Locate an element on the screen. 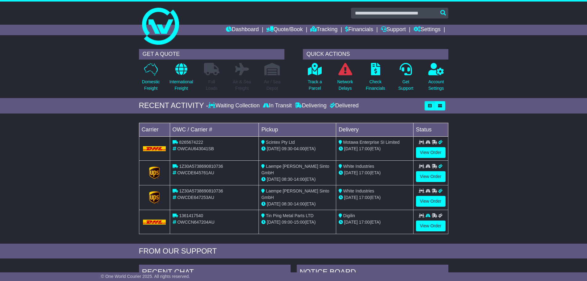 This screenshot has width=587, height=281. div: QUICK ACTIONS is located at coordinates (375, 54).